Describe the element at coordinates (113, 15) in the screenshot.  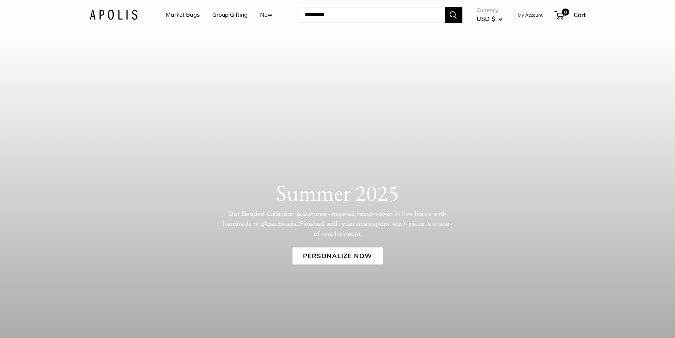
I see `img: Apolis` at that location.